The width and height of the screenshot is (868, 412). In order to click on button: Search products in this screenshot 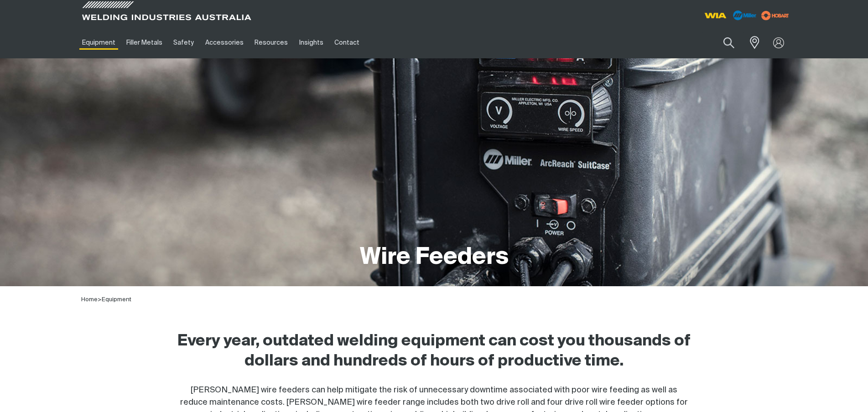, I will do `click(729, 43)`.